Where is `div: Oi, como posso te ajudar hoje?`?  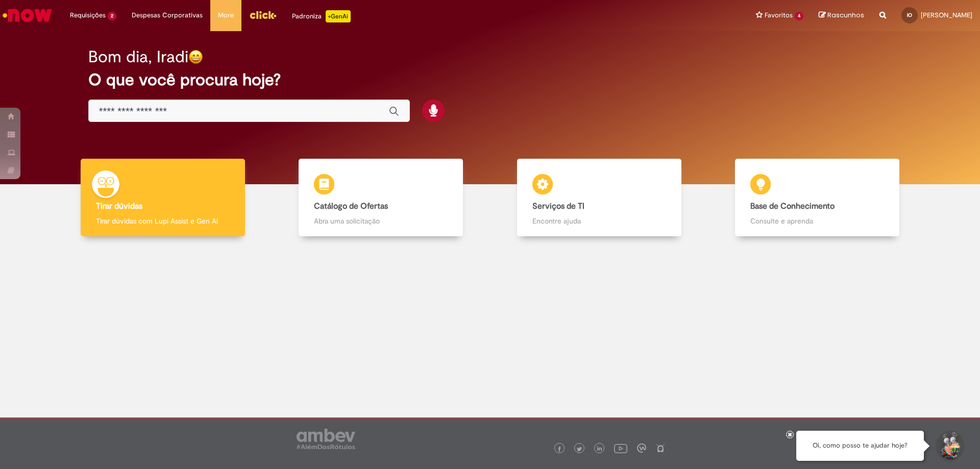
div: Oi, como posso te ajudar hoje? is located at coordinates (861, 446).